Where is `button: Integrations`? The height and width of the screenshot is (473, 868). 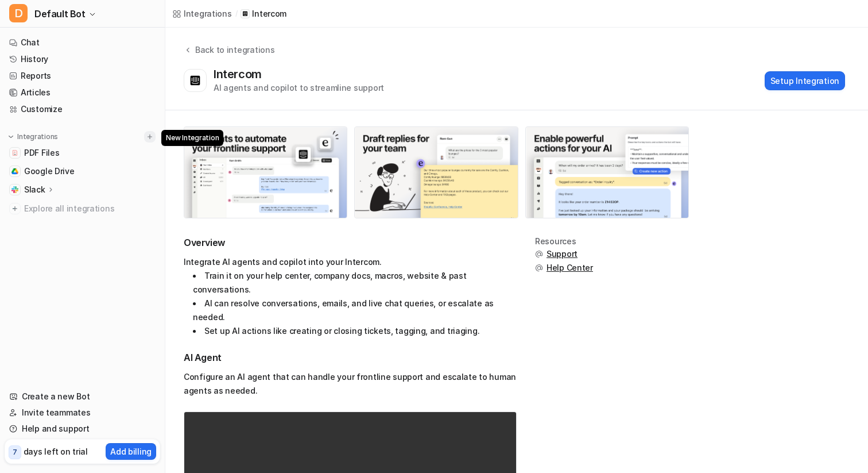
button: Integrations is located at coordinates (33, 137).